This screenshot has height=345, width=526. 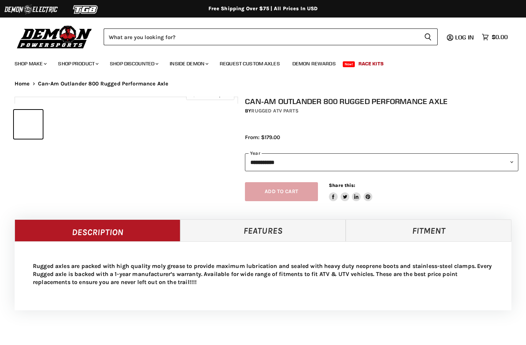 What do you see at coordinates (134, 64) in the screenshot?
I see `a: Shop Discounted` at bounding box center [134, 64].